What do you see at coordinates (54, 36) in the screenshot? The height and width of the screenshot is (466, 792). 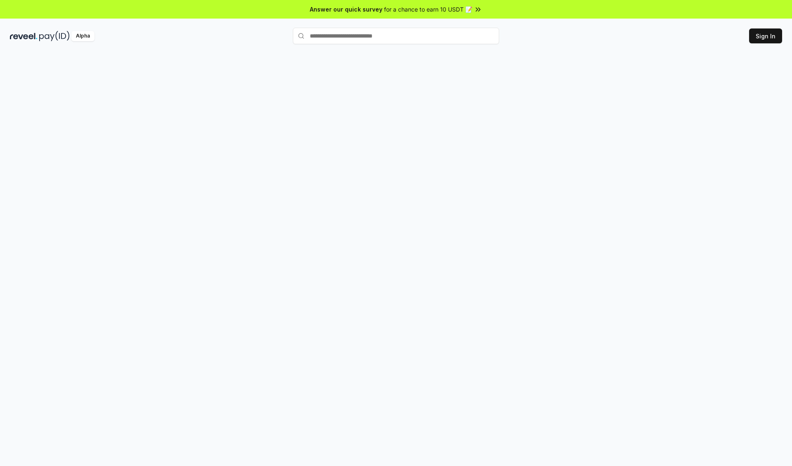 I see `img: pay_id` at bounding box center [54, 36].